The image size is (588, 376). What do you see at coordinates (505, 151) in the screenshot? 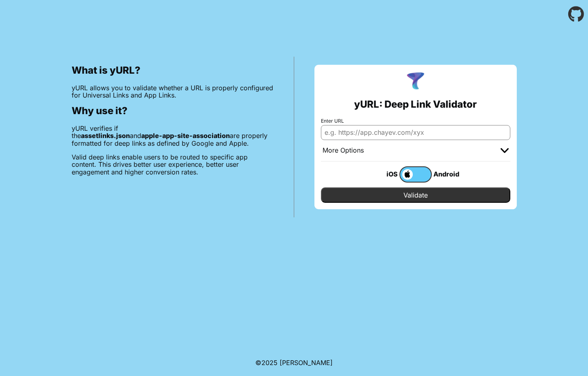
I see `img: chevron` at bounding box center [505, 151].